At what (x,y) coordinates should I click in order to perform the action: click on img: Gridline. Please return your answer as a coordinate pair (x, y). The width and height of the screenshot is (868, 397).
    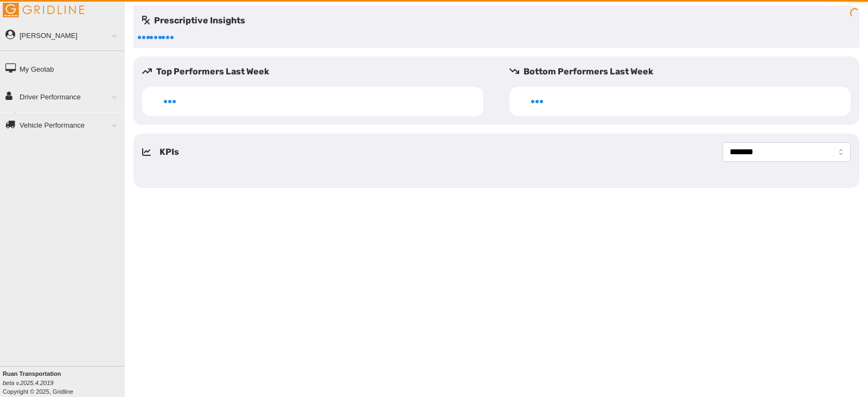
    Looking at the image, I should click on (43, 10).